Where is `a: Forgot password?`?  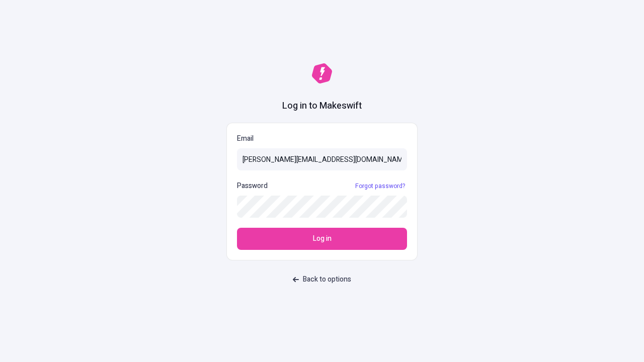
a: Forgot password? is located at coordinates (380, 186).